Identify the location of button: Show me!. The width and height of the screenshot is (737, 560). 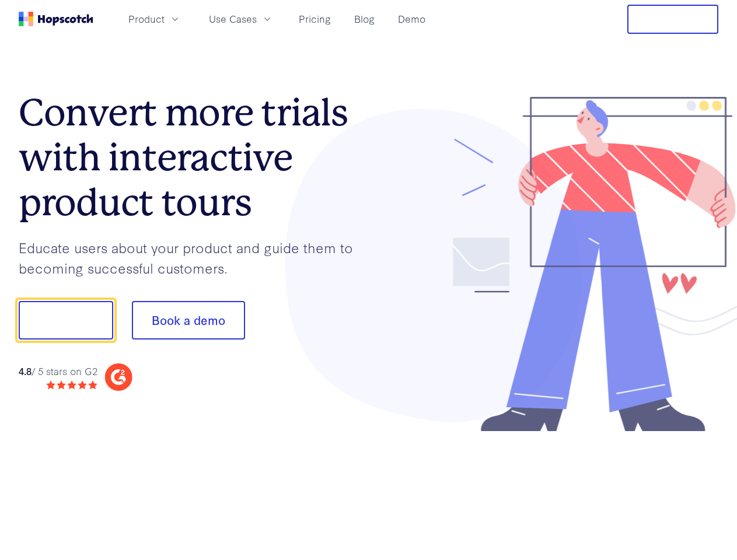
(66, 320).